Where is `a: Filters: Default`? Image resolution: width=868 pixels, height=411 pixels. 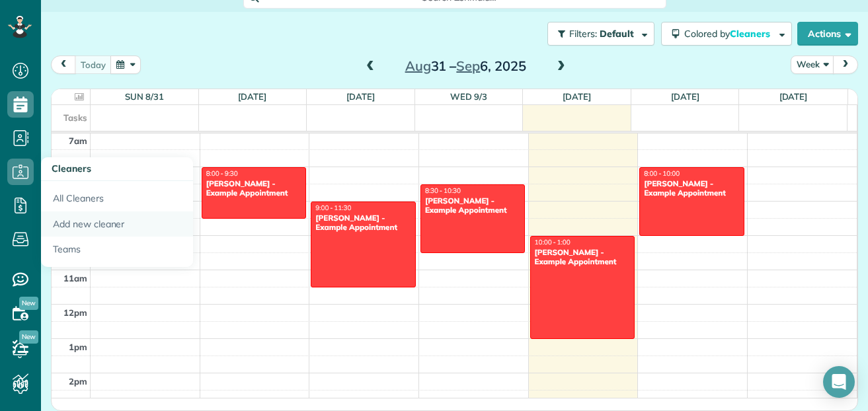 a: Filters: Default is located at coordinates (598, 34).